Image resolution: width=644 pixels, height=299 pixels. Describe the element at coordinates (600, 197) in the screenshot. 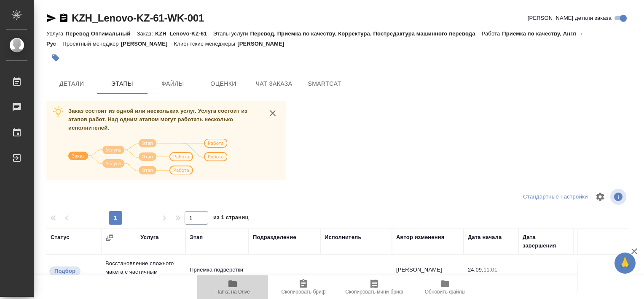

I see `span: Настроить таблицу` at that location.